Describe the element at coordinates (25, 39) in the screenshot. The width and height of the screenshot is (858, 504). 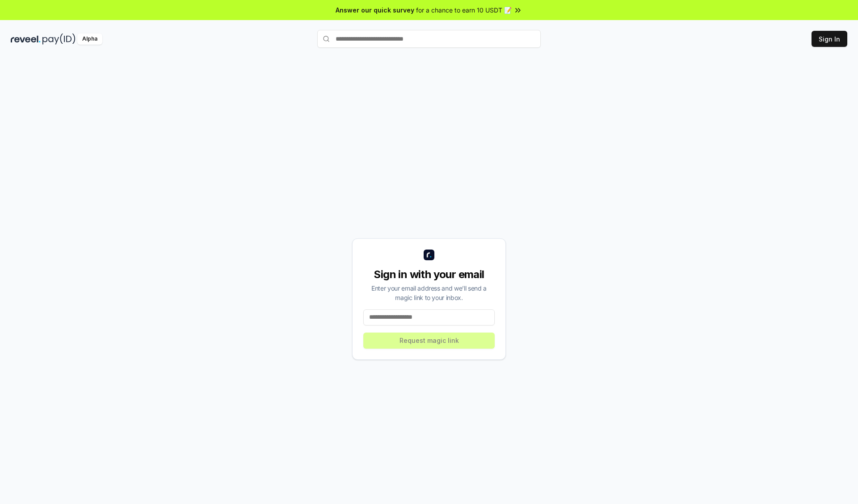
I see `img: reveel_dark` at that location.